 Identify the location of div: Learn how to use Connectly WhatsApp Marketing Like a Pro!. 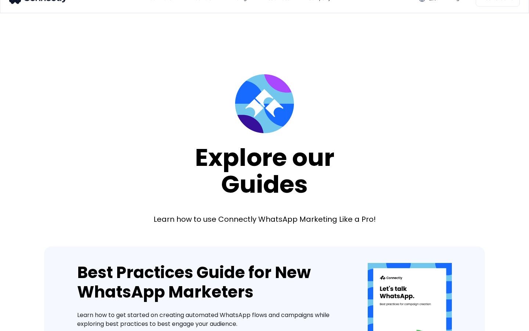
(265, 219).